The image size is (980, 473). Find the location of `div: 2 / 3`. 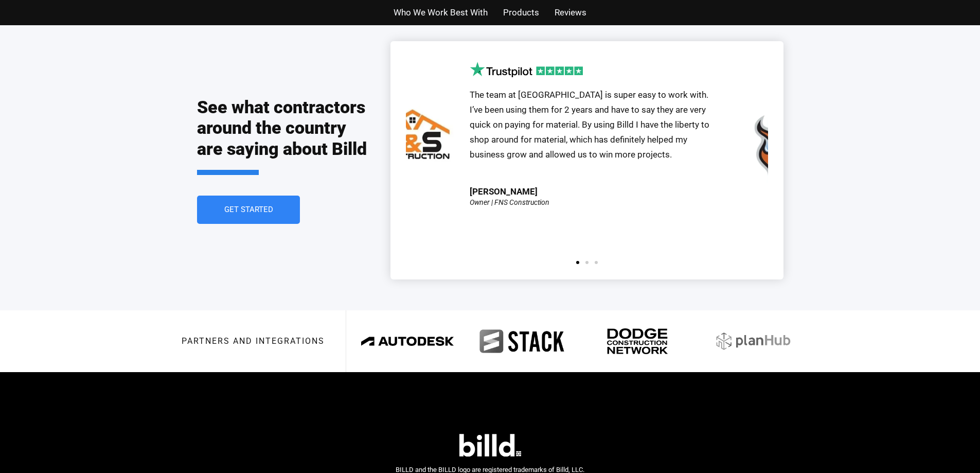

div: 2 / 3 is located at coordinates (543, 156).